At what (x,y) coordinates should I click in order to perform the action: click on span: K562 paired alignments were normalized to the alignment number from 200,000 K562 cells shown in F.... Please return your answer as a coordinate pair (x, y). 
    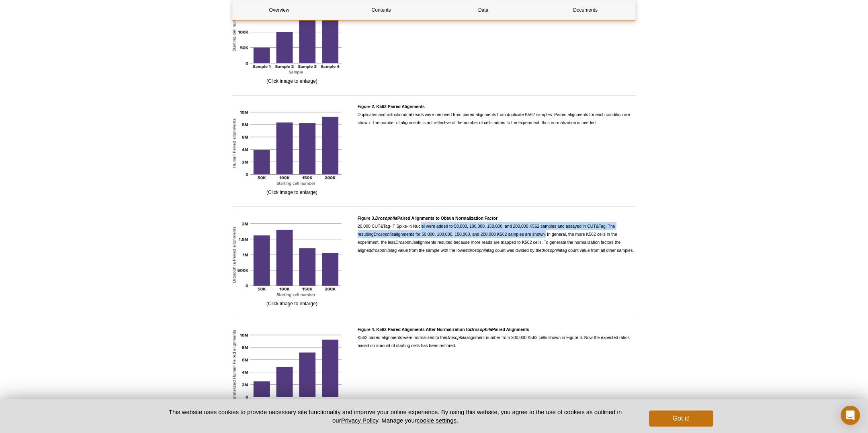
    Looking at the image, I should click on (493, 337).